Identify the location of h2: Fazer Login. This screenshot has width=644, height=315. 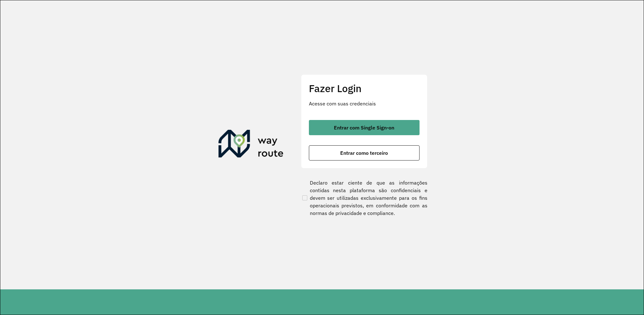
(364, 89).